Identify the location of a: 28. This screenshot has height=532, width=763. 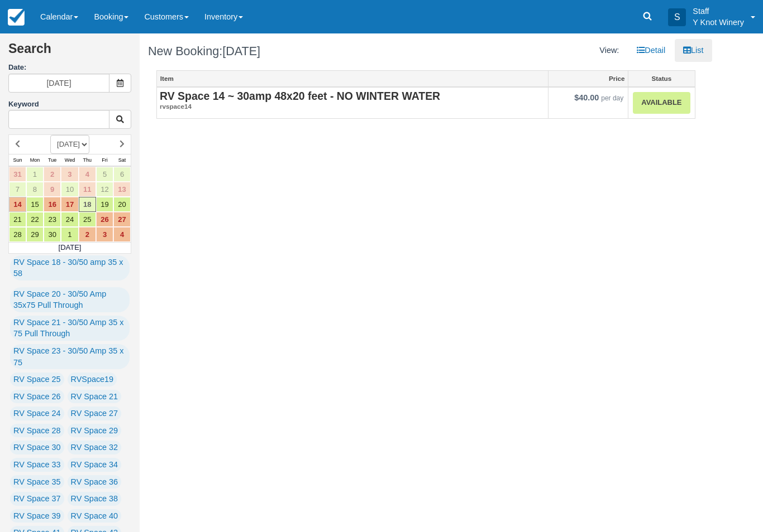
(17, 234).